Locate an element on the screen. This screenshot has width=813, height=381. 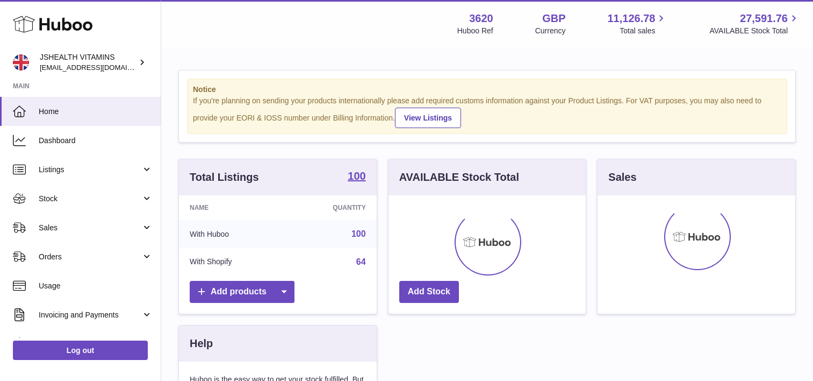
a: Add Stock is located at coordinates (429, 291).